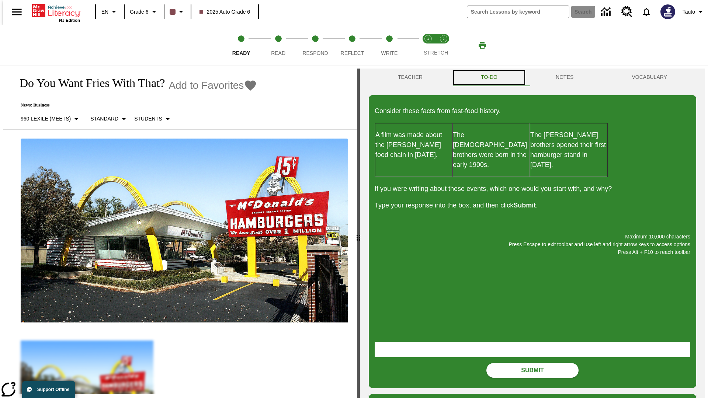 The width and height of the screenshot is (708, 398). Describe the element at coordinates (533, 205) in the screenshot. I see `p: Type your response into the box, and then click .` at that location.